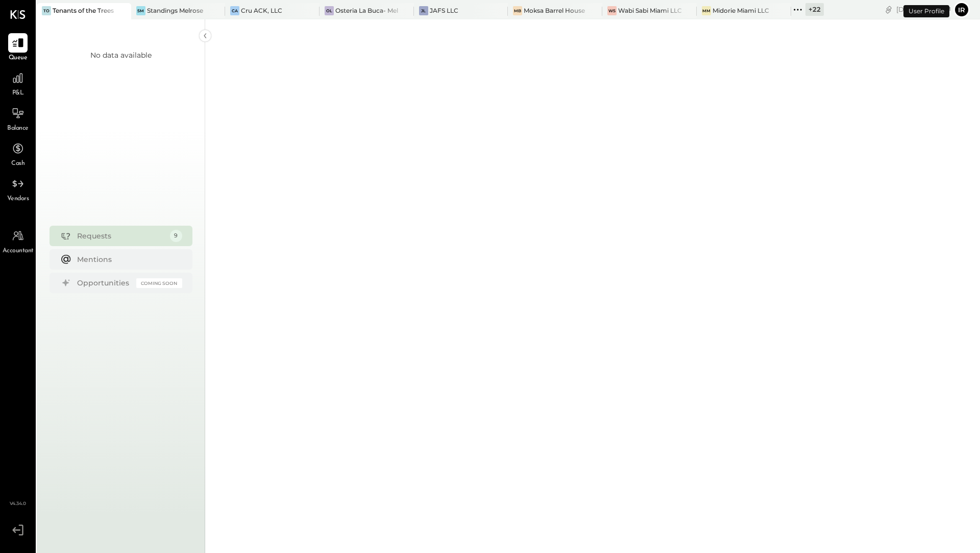 This screenshot has height=553, width=980. What do you see at coordinates (650, 10) in the screenshot?
I see `div: Wabi Sabi Miami LLC` at bounding box center [650, 10].